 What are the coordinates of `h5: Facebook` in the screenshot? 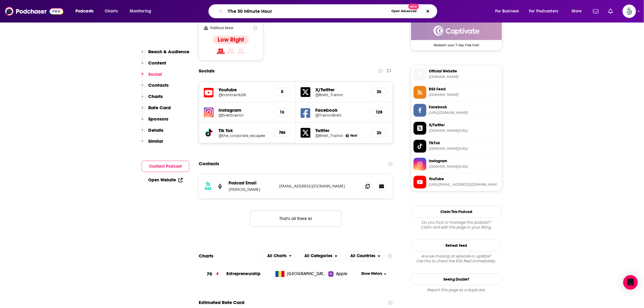 It's located at (341, 110).